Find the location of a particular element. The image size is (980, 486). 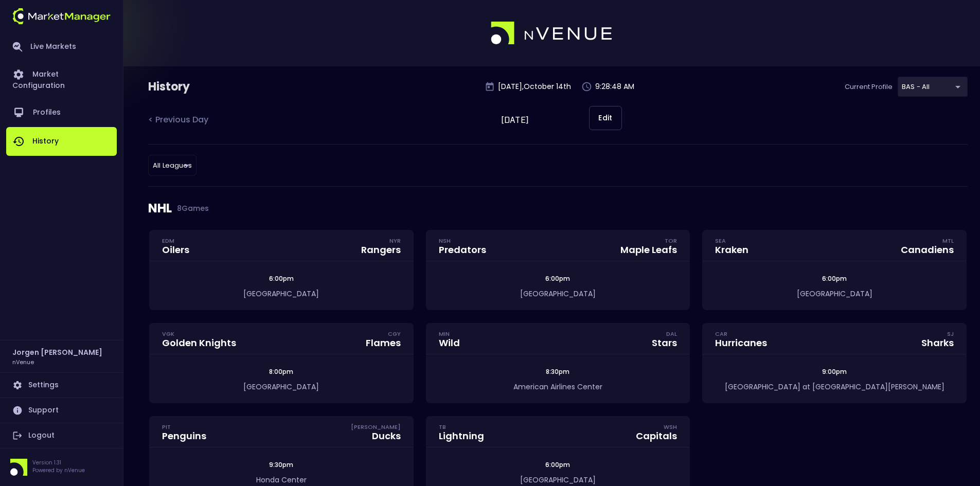

div: NYR is located at coordinates (395, 240).